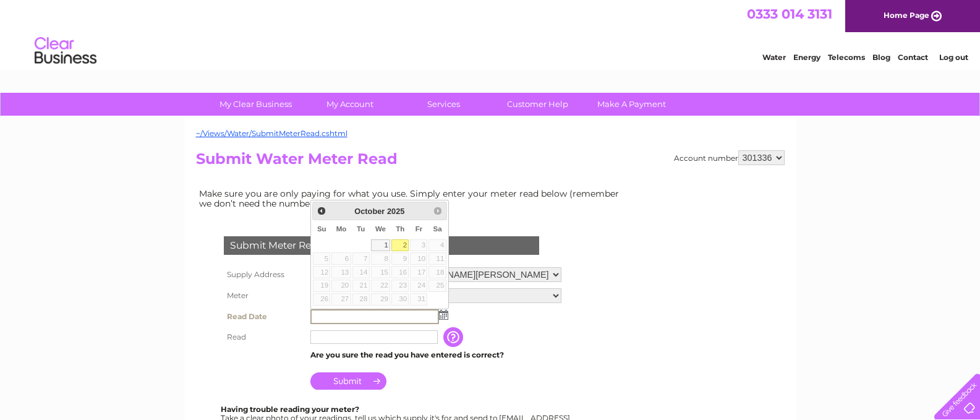 This screenshot has width=980, height=420. Describe the element at coordinates (790, 13) in the screenshot. I see `a: 0333 014 3131` at that location.